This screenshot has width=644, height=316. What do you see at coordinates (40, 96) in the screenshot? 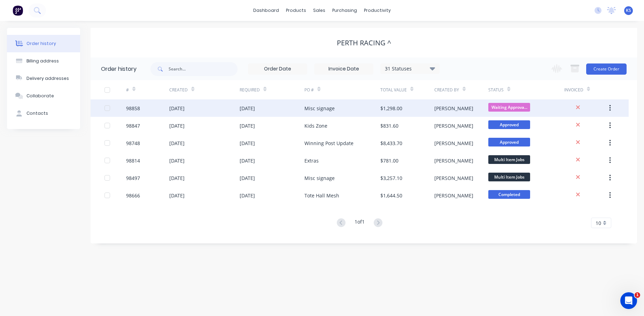
I see `div: Collaborate` at bounding box center [40, 96].